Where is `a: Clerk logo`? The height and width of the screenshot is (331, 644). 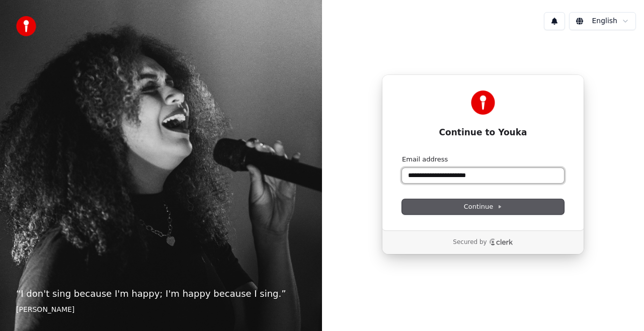 a: Clerk logo is located at coordinates (501, 242).